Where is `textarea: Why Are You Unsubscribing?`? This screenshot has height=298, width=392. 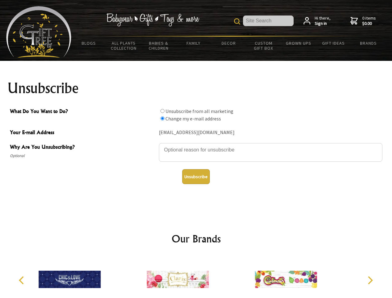 textarea: Why Are You Unsubscribing? is located at coordinates (271, 153).